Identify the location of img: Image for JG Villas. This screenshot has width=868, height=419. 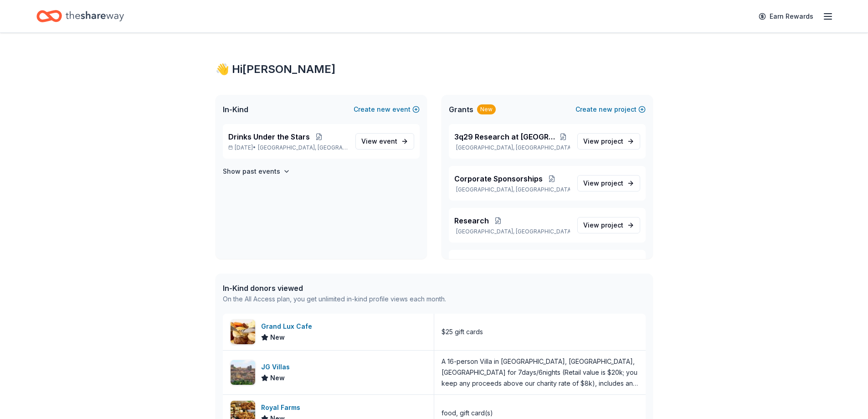
(243, 372).